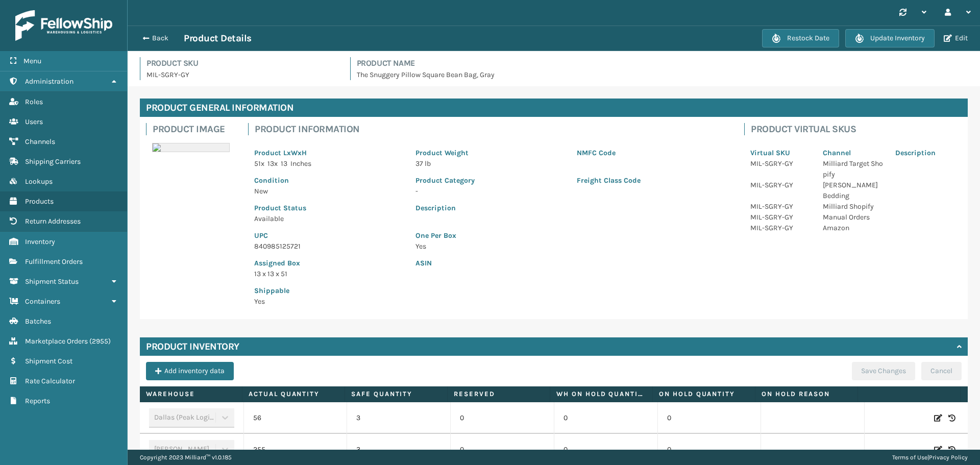  Describe the element at coordinates (856, 129) in the screenshot. I see `h4: Product Virtual SKUs` at that location.